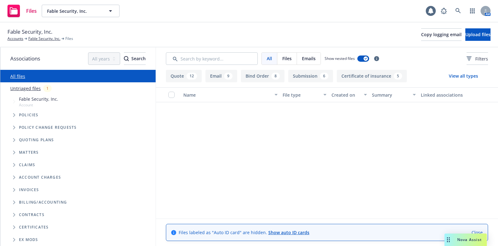 This screenshot has height=246, width=498. What do you see at coordinates (464, 76) in the screenshot?
I see `button: View all types` at bounding box center [464, 76].